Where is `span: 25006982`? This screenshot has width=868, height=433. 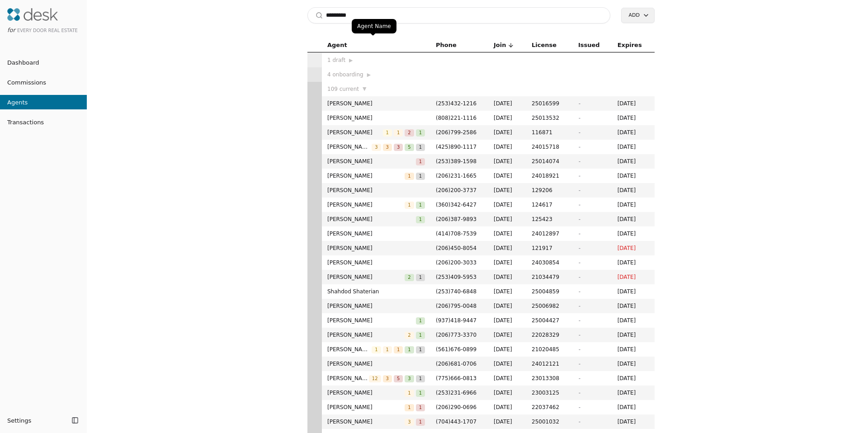 span: 25006982 is located at coordinates (549, 306).